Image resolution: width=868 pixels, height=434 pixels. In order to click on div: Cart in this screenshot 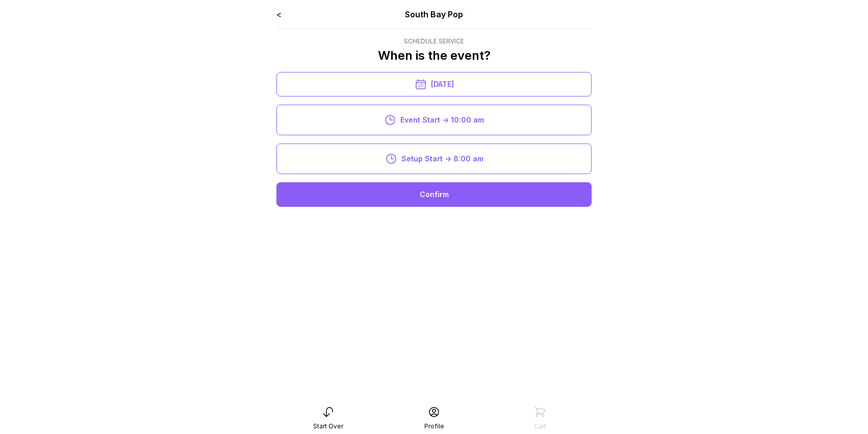, I will do `click(540, 426)`.